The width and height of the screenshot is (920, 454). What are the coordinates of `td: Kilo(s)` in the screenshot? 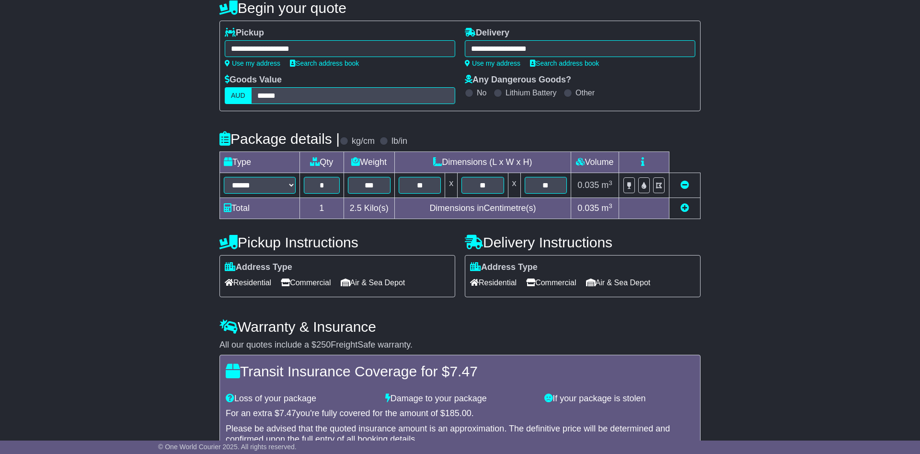 It's located at (369, 208).